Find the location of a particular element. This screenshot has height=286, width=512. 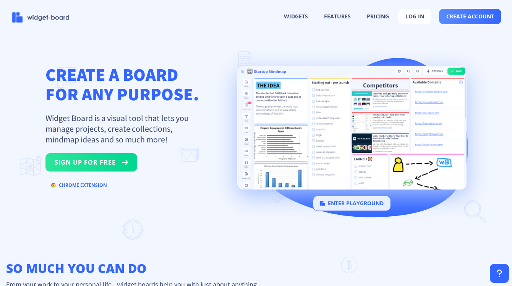

span: create account is located at coordinates (470, 16).